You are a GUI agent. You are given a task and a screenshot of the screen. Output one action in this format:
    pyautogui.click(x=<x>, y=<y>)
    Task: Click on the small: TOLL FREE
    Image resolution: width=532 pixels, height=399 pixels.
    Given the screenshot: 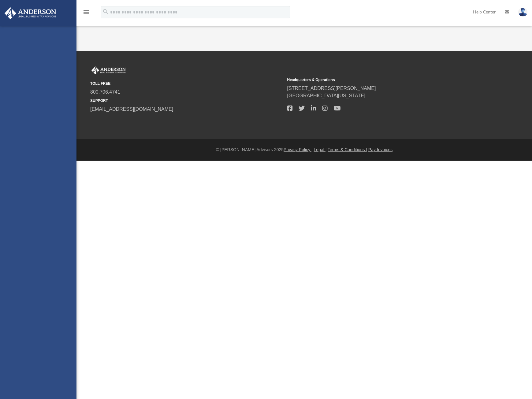 What is the action you would take?
    pyautogui.click(x=186, y=84)
    